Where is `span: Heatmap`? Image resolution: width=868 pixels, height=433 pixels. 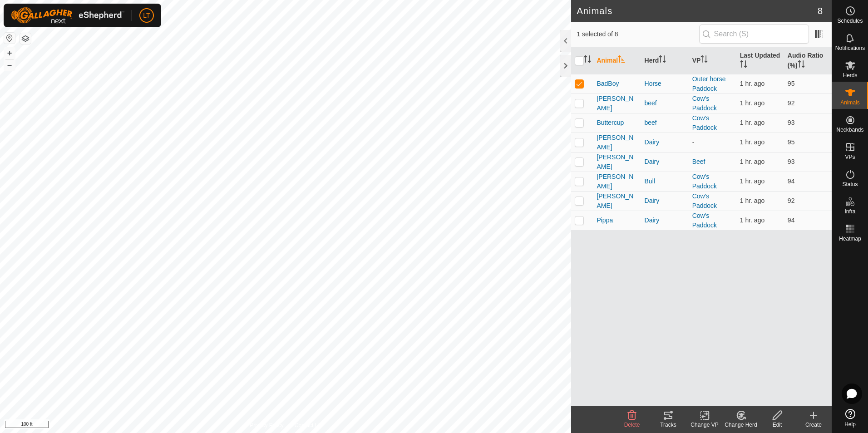
span: Heatmap is located at coordinates (850, 238).